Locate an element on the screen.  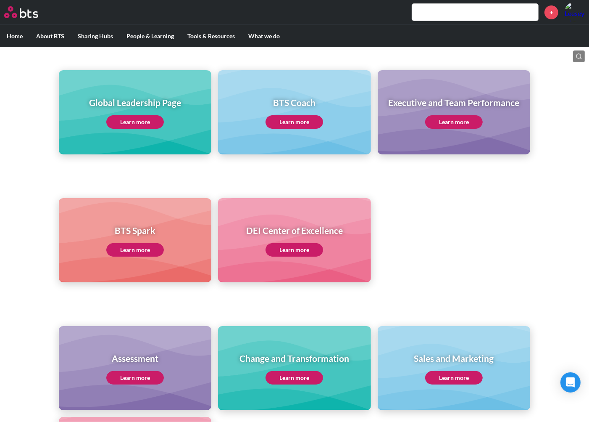
label: About BTS is located at coordinates (50, 36).